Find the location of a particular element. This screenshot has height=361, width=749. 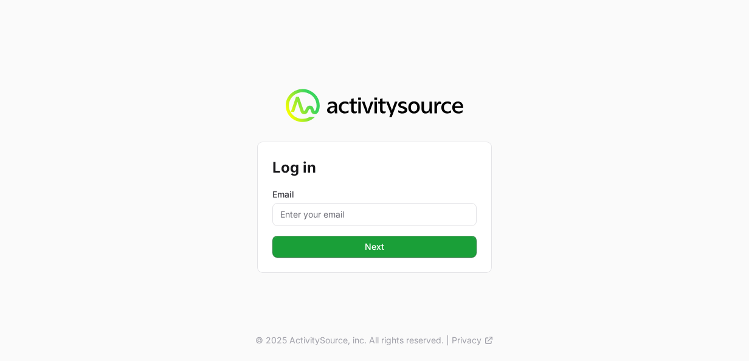

p: © 2025 ActivitySource, inc. All rights reserved. is located at coordinates (350, 340).